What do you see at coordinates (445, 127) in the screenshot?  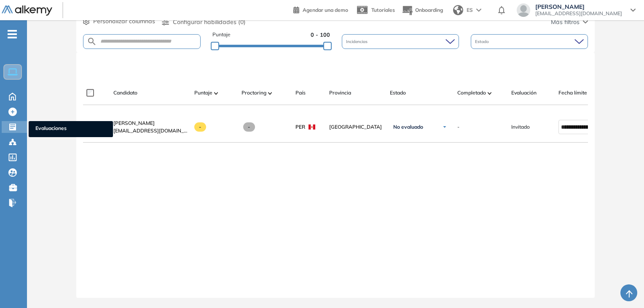 I see `img: Ícono de flecha` at bounding box center [445, 127].